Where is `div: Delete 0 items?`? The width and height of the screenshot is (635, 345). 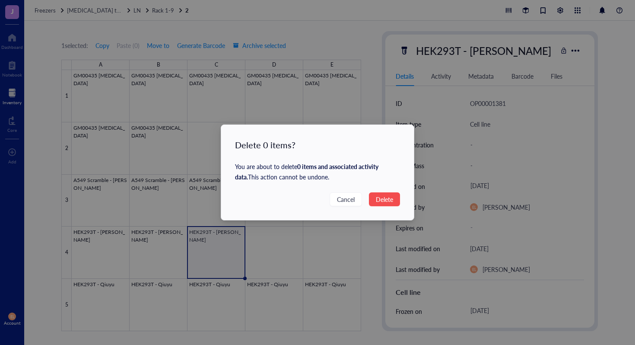
div: Delete 0 items? is located at coordinates (317, 145).